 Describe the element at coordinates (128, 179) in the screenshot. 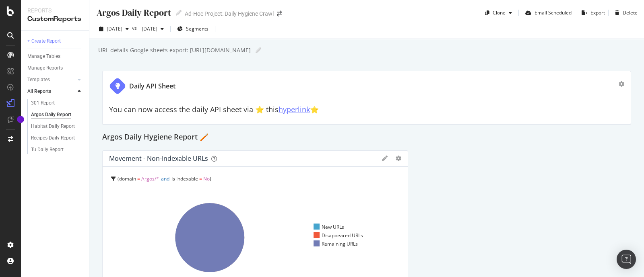

I see `span: domain` at that location.